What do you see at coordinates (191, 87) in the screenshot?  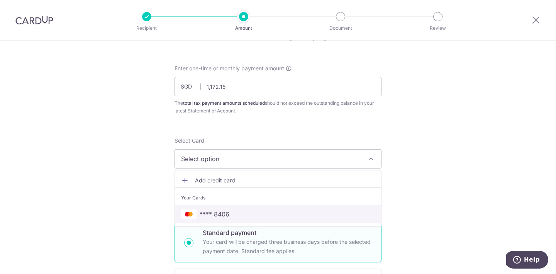 I see `span: SGD` at bounding box center [191, 87].